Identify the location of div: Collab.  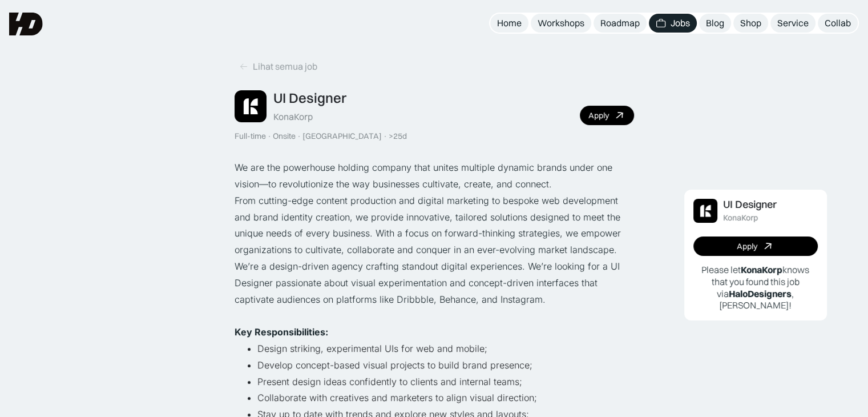
(838, 23).